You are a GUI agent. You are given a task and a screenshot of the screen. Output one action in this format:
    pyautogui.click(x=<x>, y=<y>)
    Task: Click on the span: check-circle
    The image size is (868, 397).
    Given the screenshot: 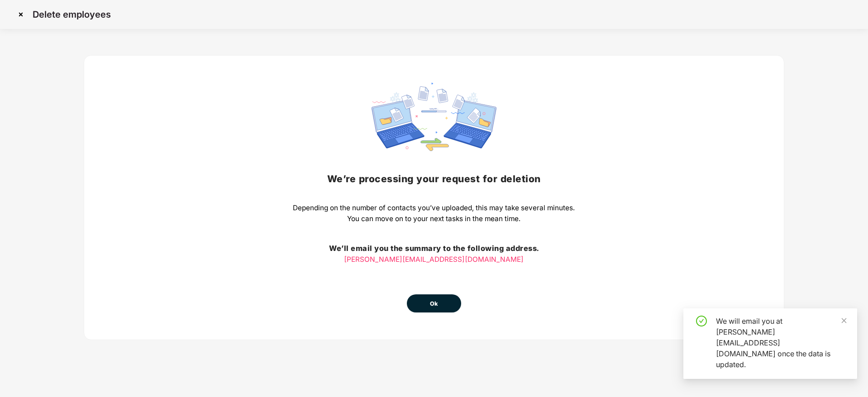 What is the action you would take?
    pyautogui.click(x=702, y=321)
    